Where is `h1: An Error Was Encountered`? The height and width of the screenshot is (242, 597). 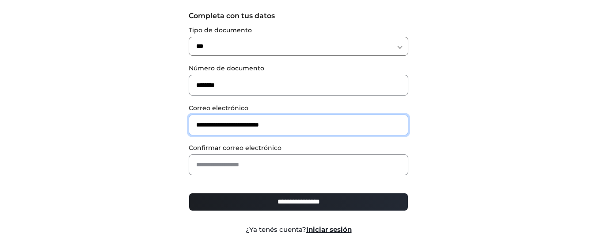 h1: An Error Was Encountered is located at coordinates (296, 28).